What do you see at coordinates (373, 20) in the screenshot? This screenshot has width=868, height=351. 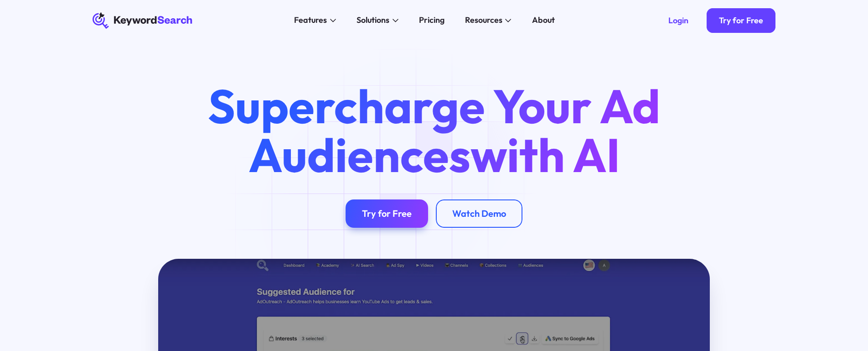 I see `div: Solutions` at bounding box center [373, 20].